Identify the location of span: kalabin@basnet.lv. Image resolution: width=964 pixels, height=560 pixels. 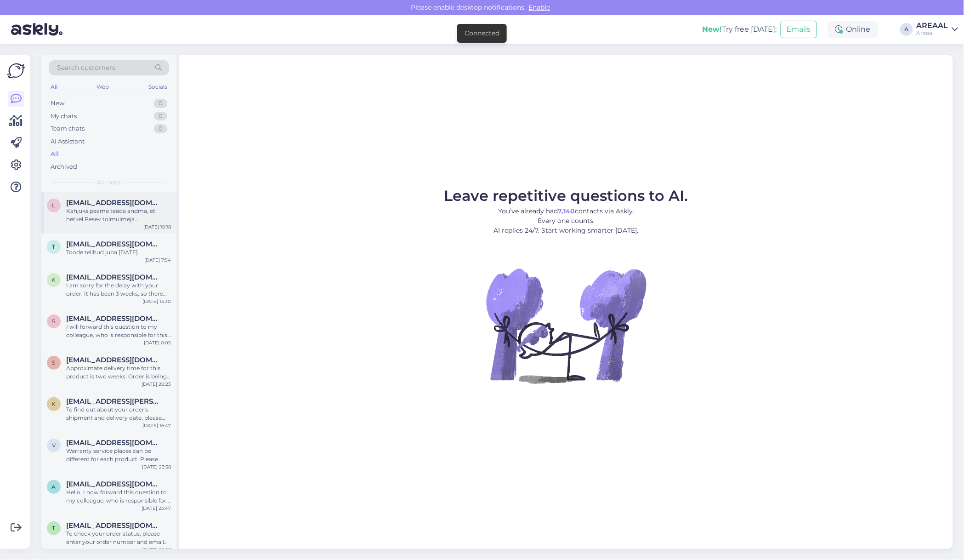
(114, 401).